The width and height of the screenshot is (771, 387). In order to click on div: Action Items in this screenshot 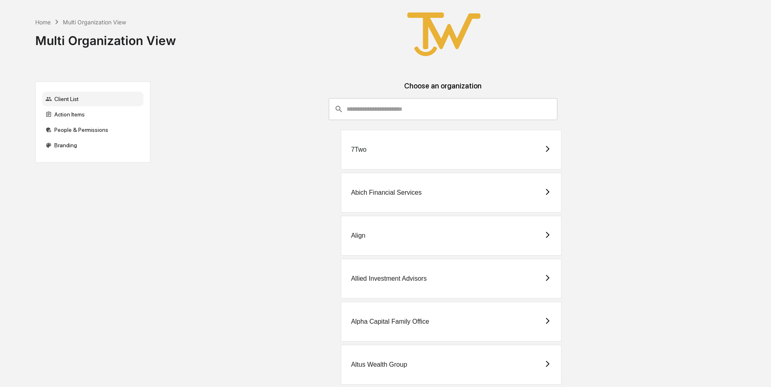, I will do `click(93, 114)`.